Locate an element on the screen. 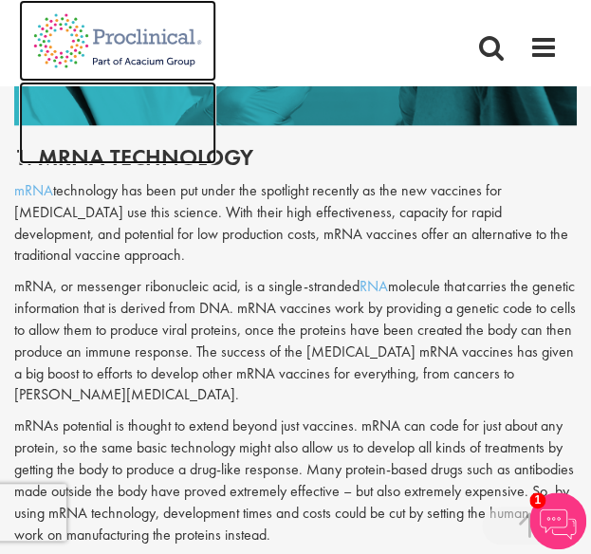  h2: 1. mRNA technology is located at coordinates (295, 158).